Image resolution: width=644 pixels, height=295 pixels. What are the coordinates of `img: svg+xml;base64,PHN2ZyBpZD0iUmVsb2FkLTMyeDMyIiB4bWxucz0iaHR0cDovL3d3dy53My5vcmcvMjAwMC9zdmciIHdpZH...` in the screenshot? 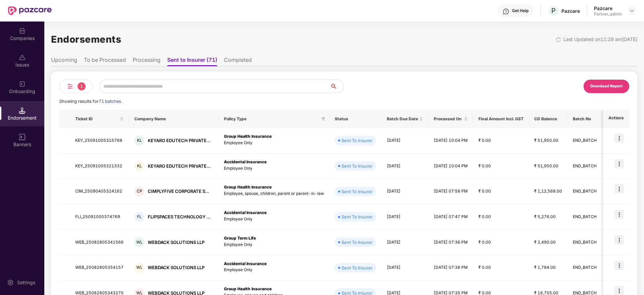 It's located at (558, 40).